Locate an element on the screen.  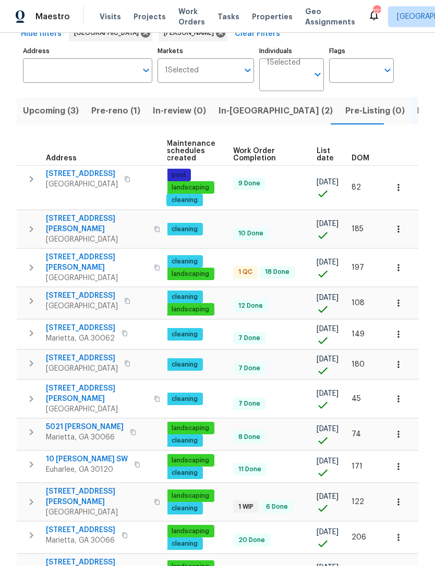
span: Projects is located at coordinates (150, 17).